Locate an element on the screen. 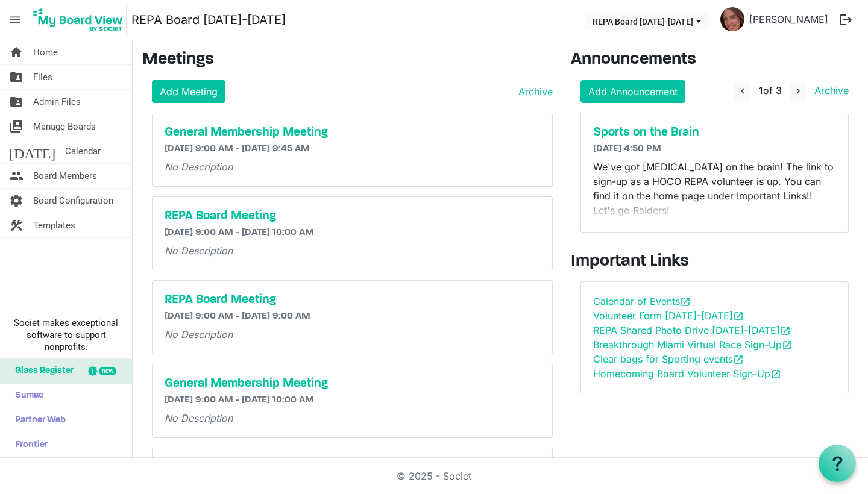  span: Board Configuration is located at coordinates (73, 201).